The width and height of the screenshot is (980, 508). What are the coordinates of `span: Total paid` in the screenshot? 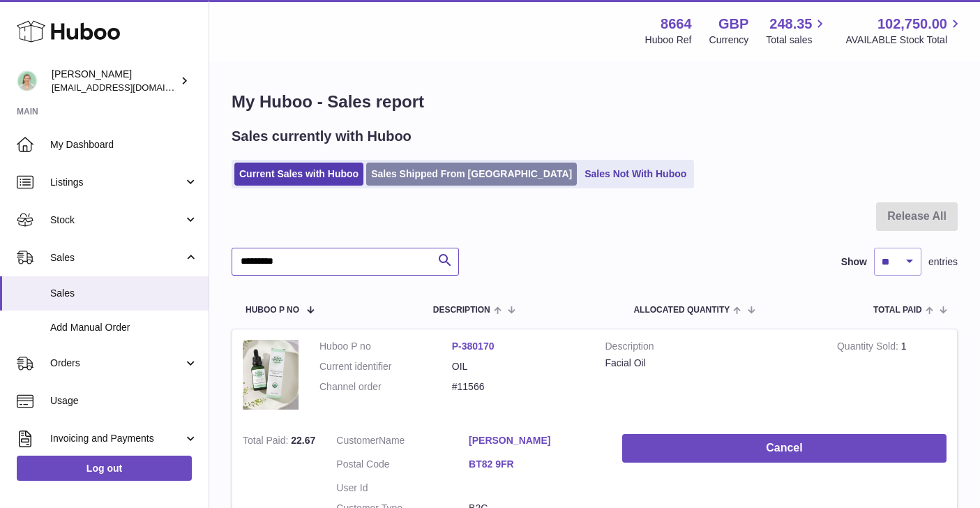 It's located at (898, 310).